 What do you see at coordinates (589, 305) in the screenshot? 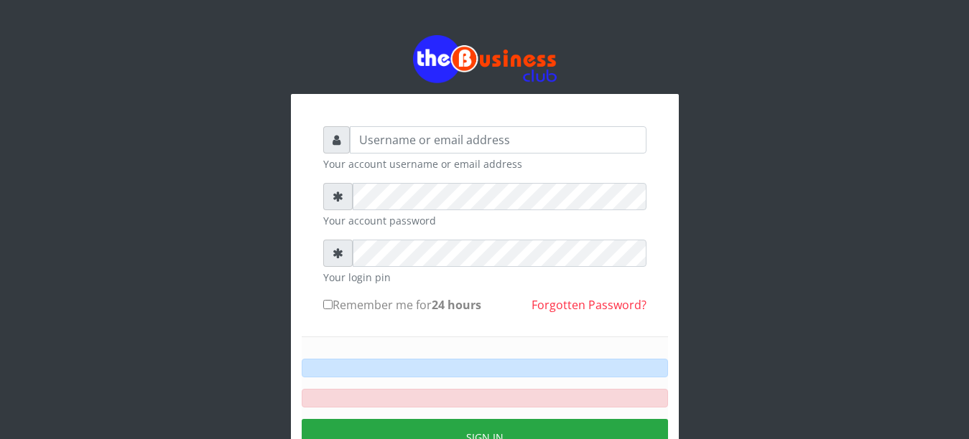
I see `a: Forgotten Password?` at bounding box center [589, 305].